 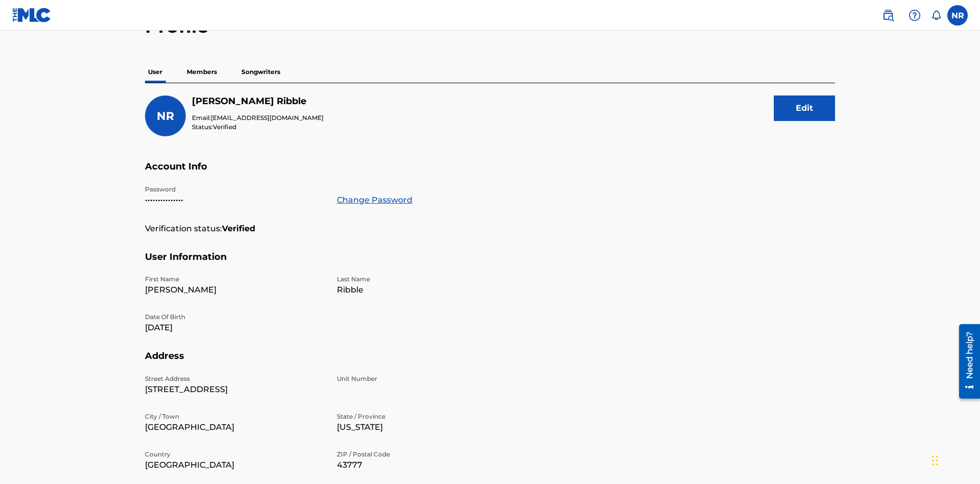 What do you see at coordinates (235, 455) in the screenshot?
I see `p: Country` at bounding box center [235, 455].